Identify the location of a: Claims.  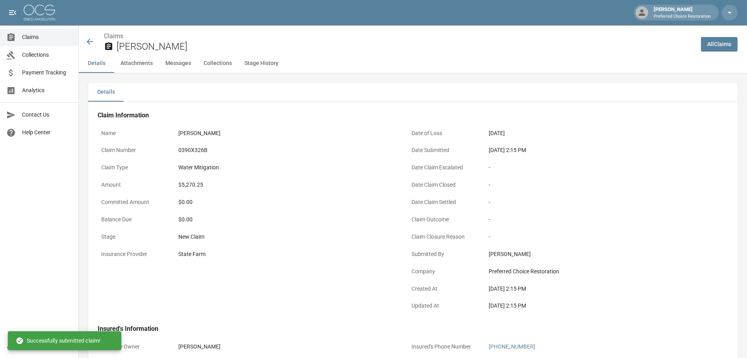
(113, 36).